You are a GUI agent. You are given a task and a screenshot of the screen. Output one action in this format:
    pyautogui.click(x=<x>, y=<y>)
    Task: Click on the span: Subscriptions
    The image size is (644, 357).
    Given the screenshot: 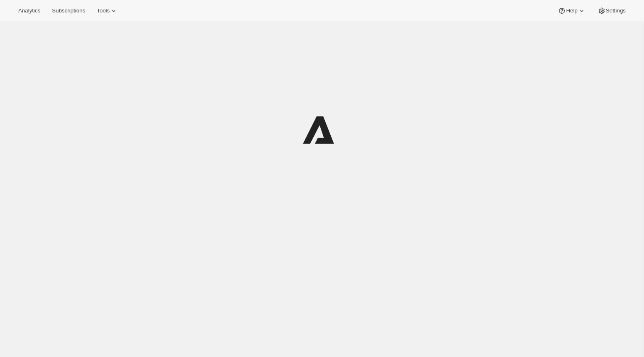 What is the action you would take?
    pyautogui.click(x=68, y=11)
    